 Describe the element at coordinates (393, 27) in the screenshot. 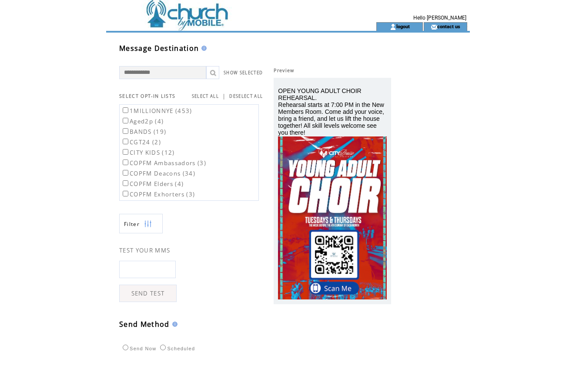

I see `img: account_icon.gif` at that location.